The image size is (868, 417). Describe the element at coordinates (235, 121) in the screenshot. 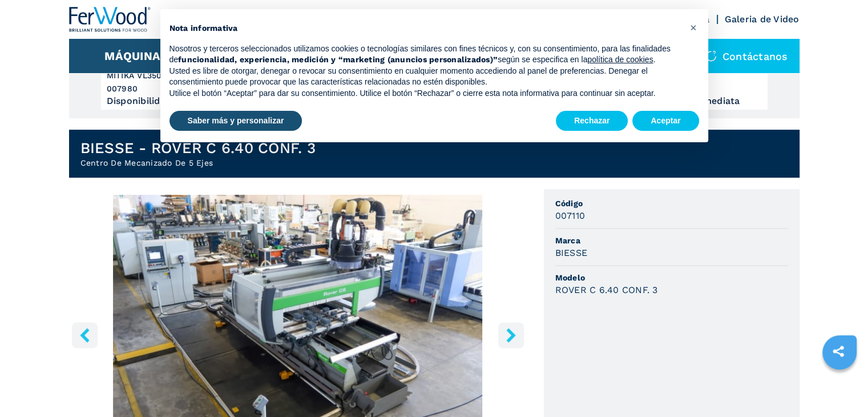

I see `button: Saber más y personalizar` at that location.